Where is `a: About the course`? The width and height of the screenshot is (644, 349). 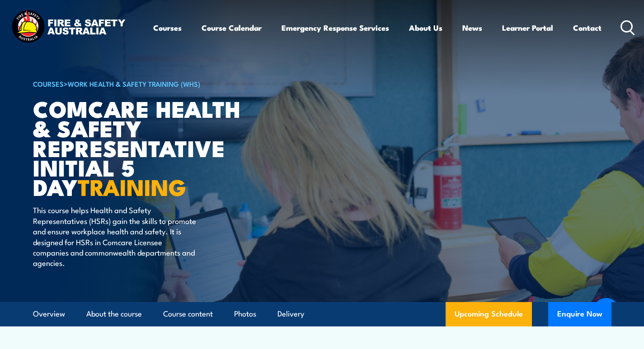
a: About the course is located at coordinates (114, 314).